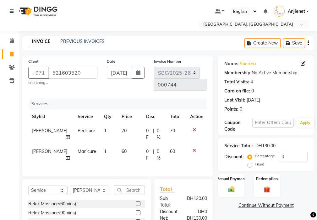 The width and height of the screenshot is (317, 220). Describe the element at coordinates (267, 179) in the screenshot. I see `label: Redemption` at that location.